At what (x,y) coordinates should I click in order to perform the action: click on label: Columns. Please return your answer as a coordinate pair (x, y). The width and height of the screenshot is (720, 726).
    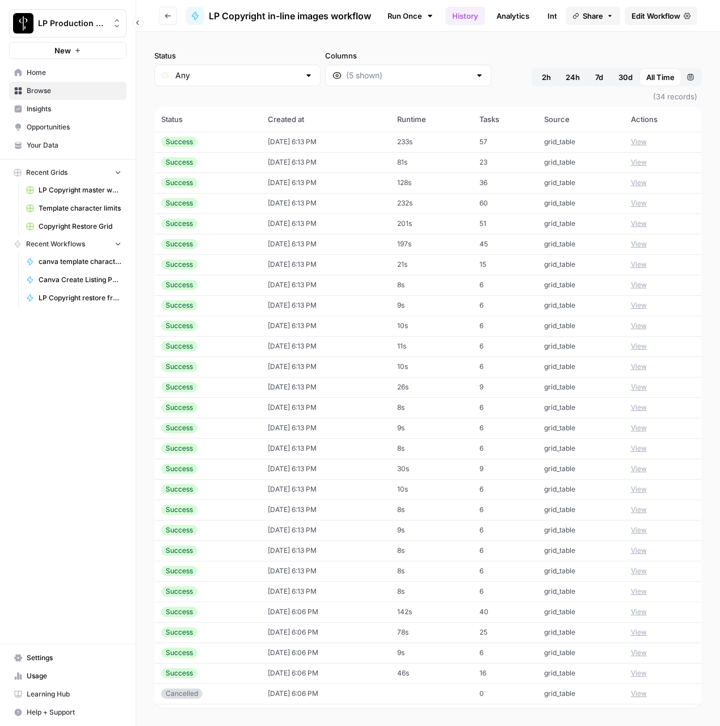
    Looking at the image, I should click on (408, 56).